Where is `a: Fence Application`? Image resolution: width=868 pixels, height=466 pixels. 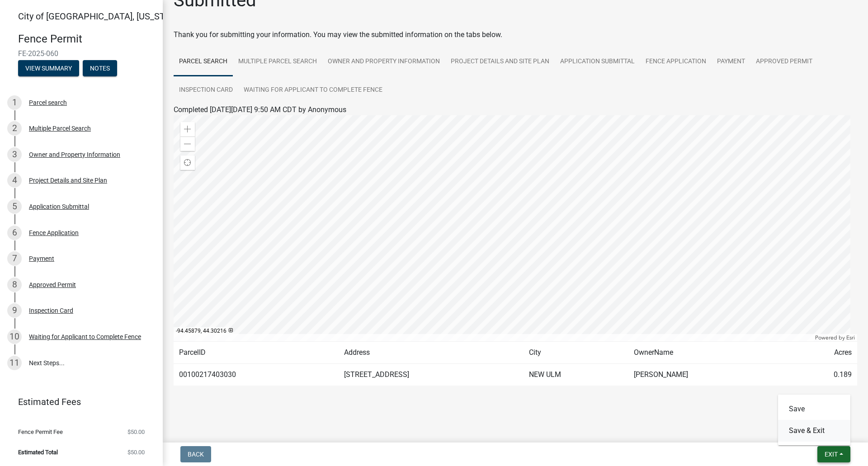 a: Fence Application is located at coordinates (676, 61).